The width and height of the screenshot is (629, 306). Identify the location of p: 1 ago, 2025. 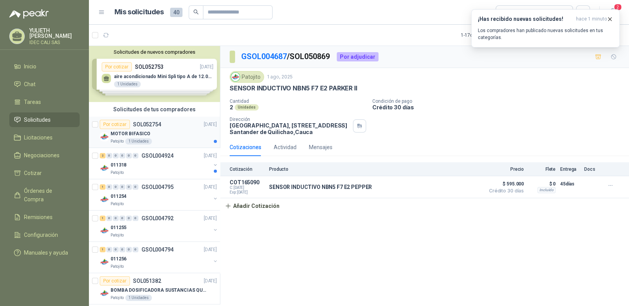
(280, 77).